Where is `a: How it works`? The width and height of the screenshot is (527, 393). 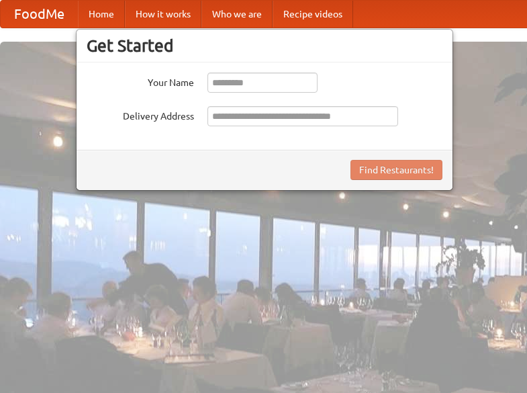
a: How it works is located at coordinates (163, 14).